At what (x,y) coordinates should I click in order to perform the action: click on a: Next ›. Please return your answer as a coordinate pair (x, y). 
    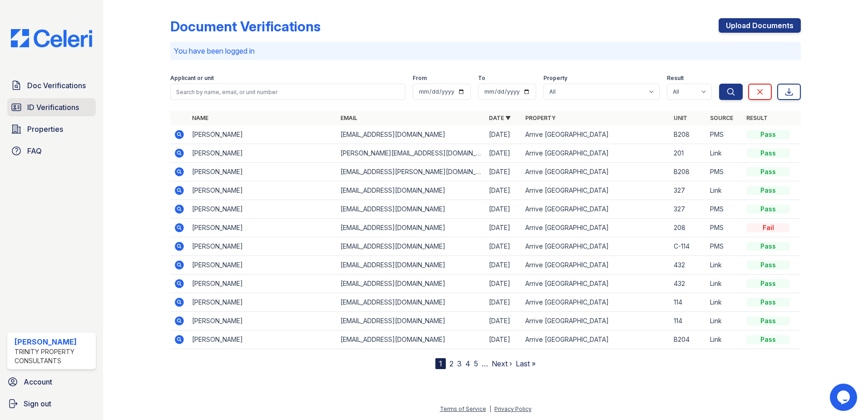
    Looking at the image, I should click on (502, 364).